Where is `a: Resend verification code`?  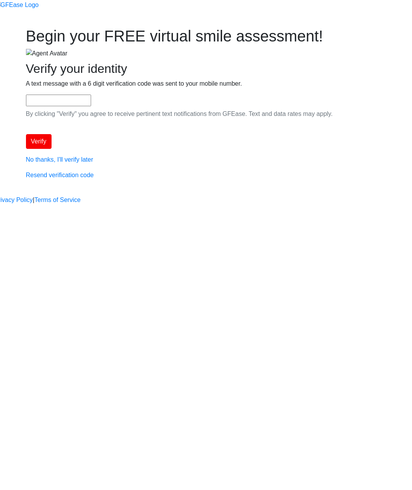
a: Resend verification code is located at coordinates (60, 175).